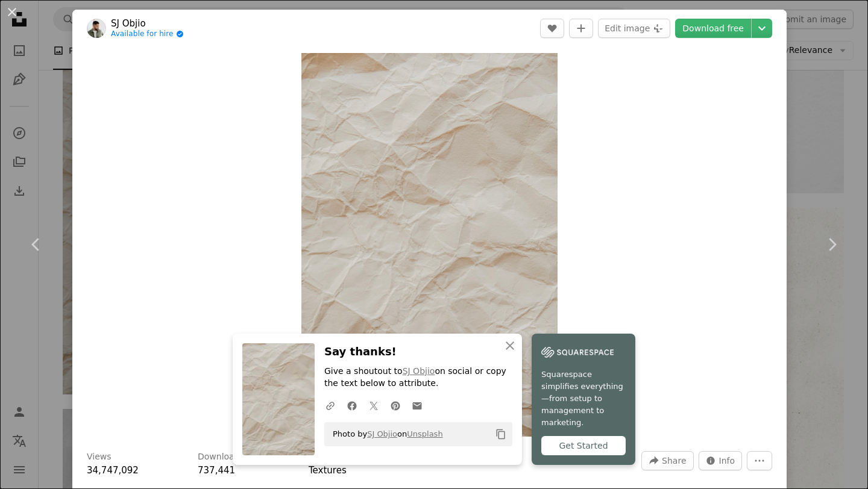 The image size is (868, 489). I want to click on a: Available for hire, so click(147, 34).